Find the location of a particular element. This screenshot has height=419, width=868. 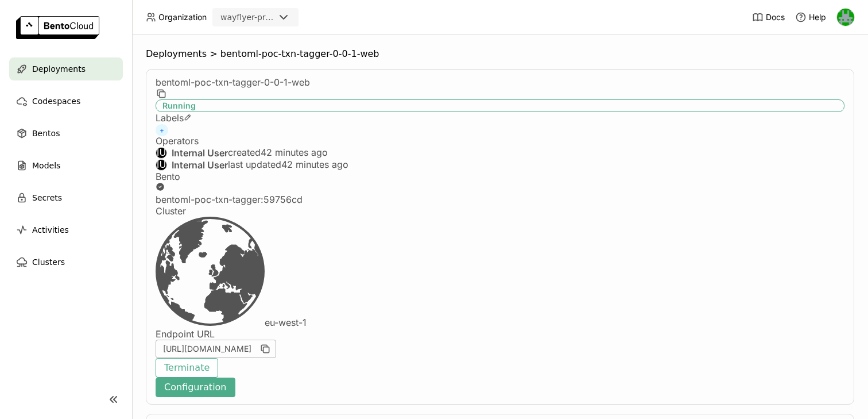

div: wayflyer-prod is located at coordinates (247, 17).